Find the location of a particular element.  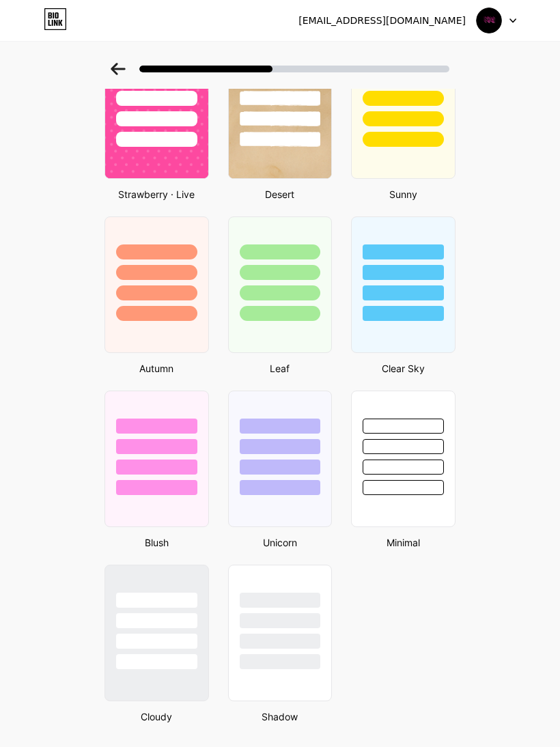

div: Blush is located at coordinates (156, 542).